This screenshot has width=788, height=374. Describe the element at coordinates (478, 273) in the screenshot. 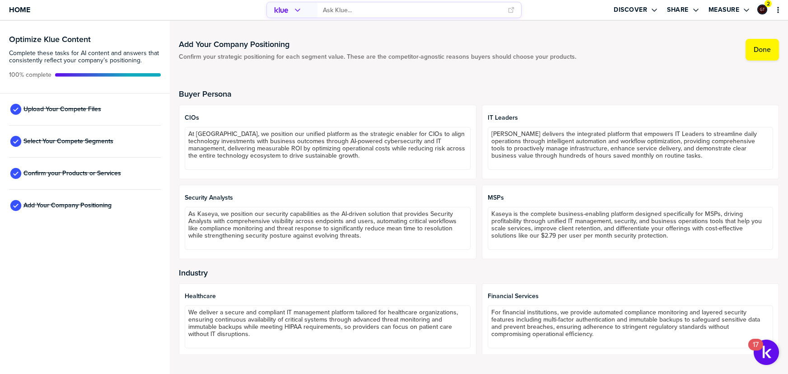

I see `h2: Industry` at that location.